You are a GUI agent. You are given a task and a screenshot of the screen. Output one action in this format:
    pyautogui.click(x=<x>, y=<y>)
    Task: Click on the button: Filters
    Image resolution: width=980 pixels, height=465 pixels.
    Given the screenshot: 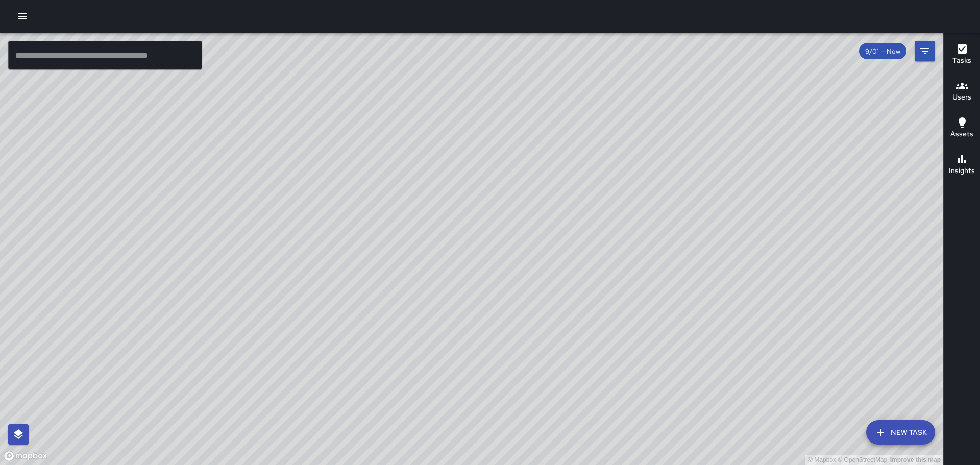 What is the action you would take?
    pyautogui.click(x=925, y=51)
    